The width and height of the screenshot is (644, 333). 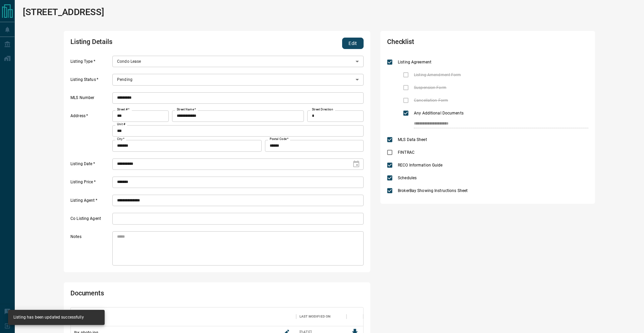 I want to click on label: Unit #, so click(x=121, y=124).